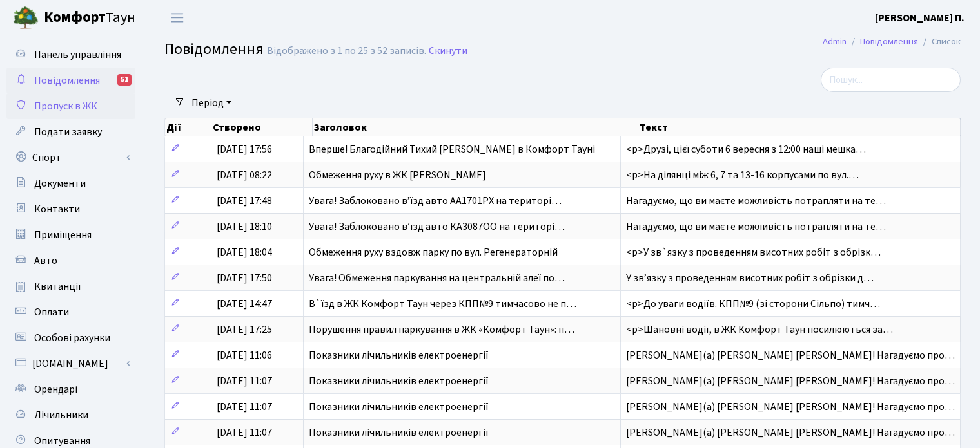 The width and height of the screenshot is (980, 448). I want to click on span: Контакти, so click(57, 209).